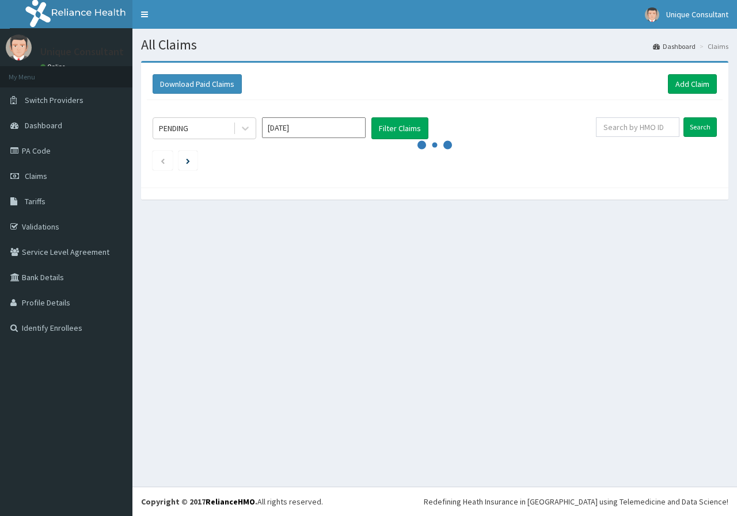  Describe the element at coordinates (314, 128) in the screenshot. I see `input: Select Month and Year` at that location.